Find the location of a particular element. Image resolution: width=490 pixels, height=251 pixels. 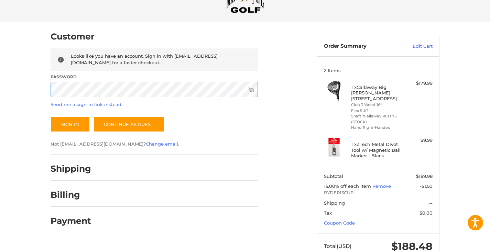

div: $179.99 is located at coordinates (419, 84).